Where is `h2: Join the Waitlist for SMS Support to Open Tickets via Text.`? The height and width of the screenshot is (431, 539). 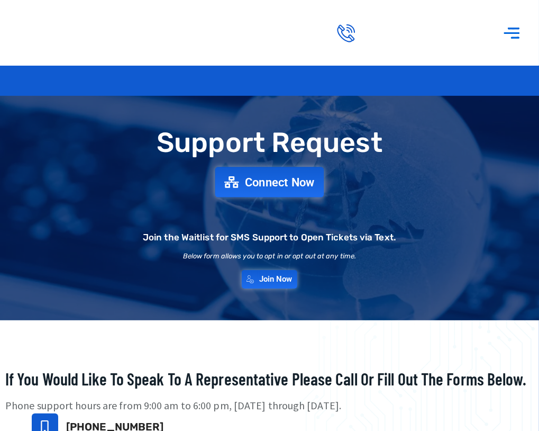
h2: Join the Waitlist for SMS Support to Open Tickets via Text. is located at coordinates (269, 237).